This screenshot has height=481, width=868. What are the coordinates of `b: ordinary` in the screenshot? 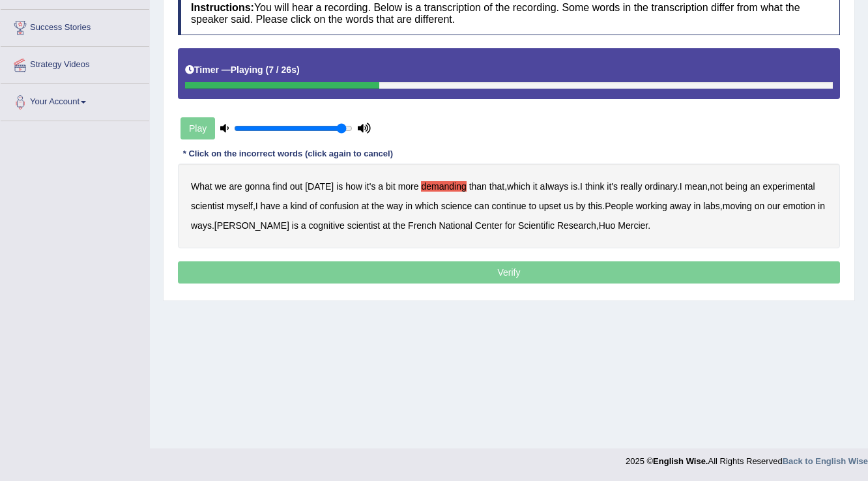 It's located at (661, 187).